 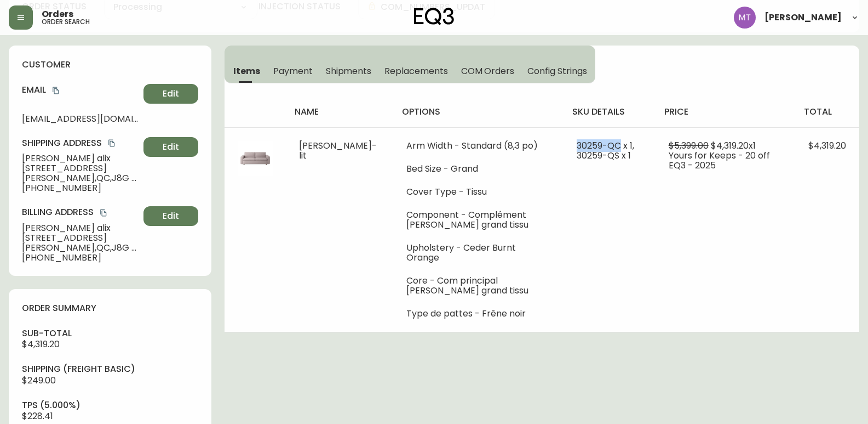 I want to click on h5: order search, so click(x=66, y=22).